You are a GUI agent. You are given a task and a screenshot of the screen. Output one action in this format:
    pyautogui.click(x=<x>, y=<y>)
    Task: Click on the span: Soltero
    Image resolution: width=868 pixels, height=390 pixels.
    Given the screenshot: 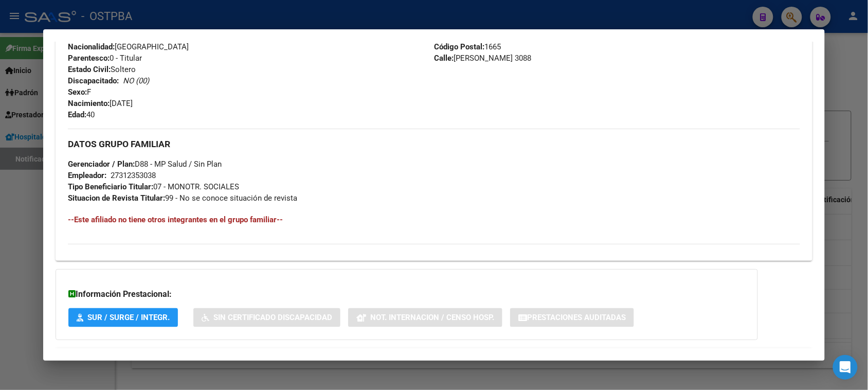 What is the action you would take?
    pyautogui.click(x=102, y=70)
    